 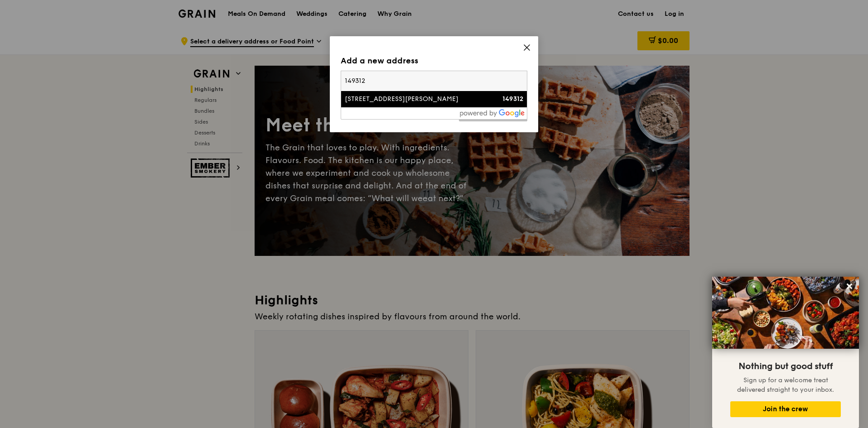 What do you see at coordinates (513, 99) in the screenshot?
I see `strong: 149312` at bounding box center [513, 99].